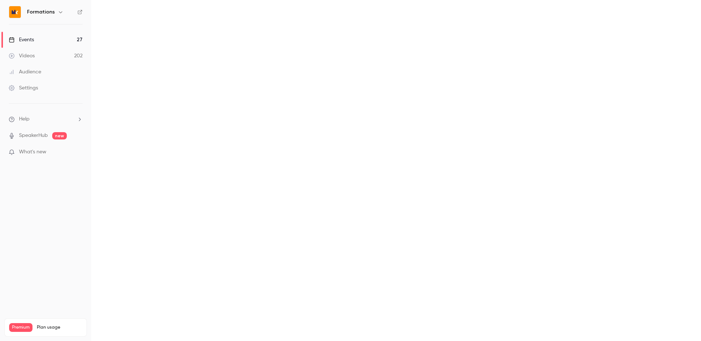  Describe the element at coordinates (46, 119) in the screenshot. I see `li: help-dropdown-opener` at that location.